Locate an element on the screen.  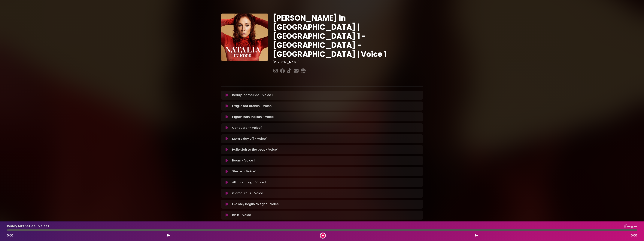
p: Glamourous - Voice 1 is located at coordinates (248, 193).